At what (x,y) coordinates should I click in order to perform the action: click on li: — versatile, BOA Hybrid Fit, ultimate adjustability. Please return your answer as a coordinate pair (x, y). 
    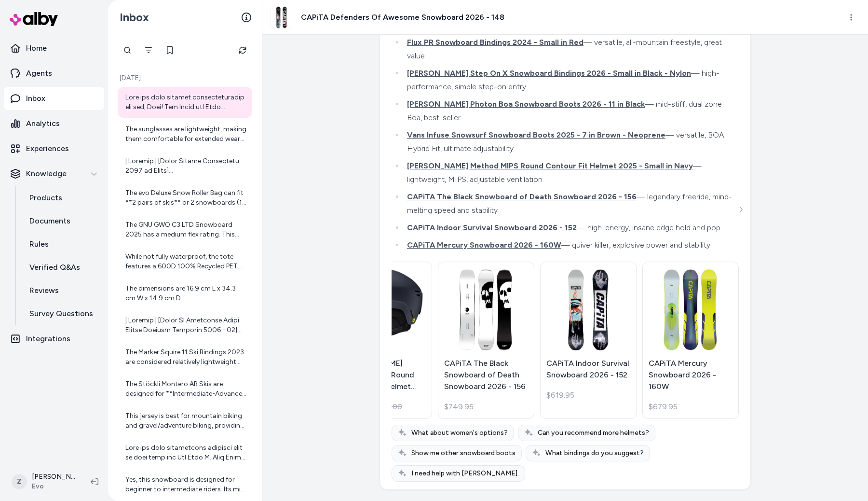
    Looking at the image, I should click on (570, 142).